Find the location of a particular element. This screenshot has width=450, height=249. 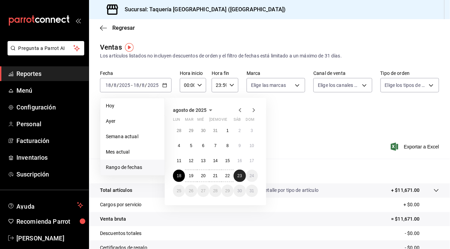

p: Cargos por servicio is located at coordinates (121, 205).